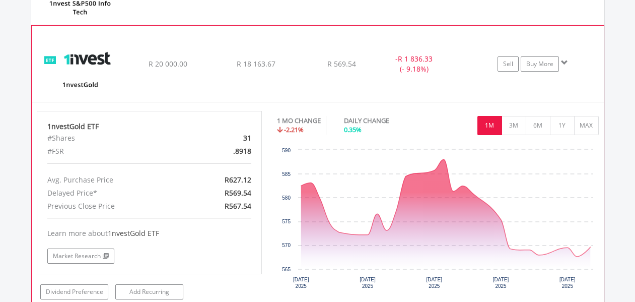  What do you see at coordinates (438, 220) in the screenshot?
I see `div: Chart. Highcharts interactive chart.` at bounding box center [438, 220].